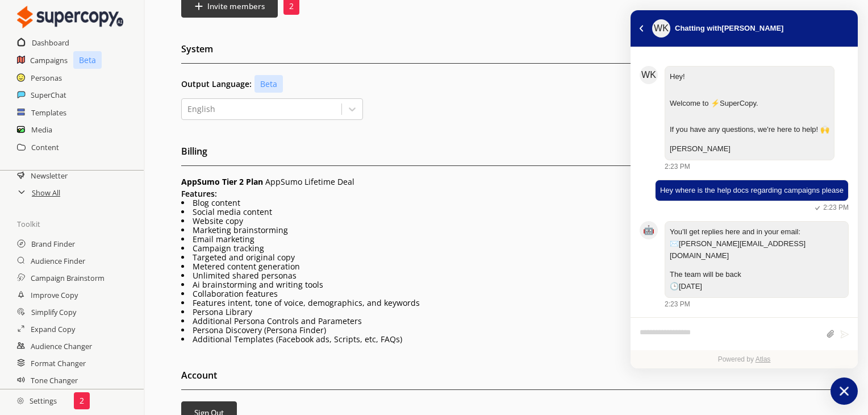 This screenshot has height=415, width=868. Describe the element at coordinates (53, 329) in the screenshot. I see `h2: Expand Copy` at that location.